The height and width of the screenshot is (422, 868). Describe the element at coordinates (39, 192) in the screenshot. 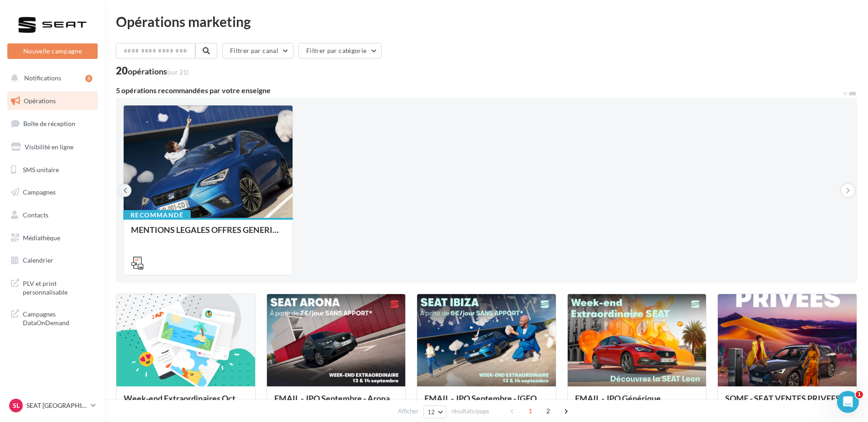

I see `span: Campagnes` at that location.